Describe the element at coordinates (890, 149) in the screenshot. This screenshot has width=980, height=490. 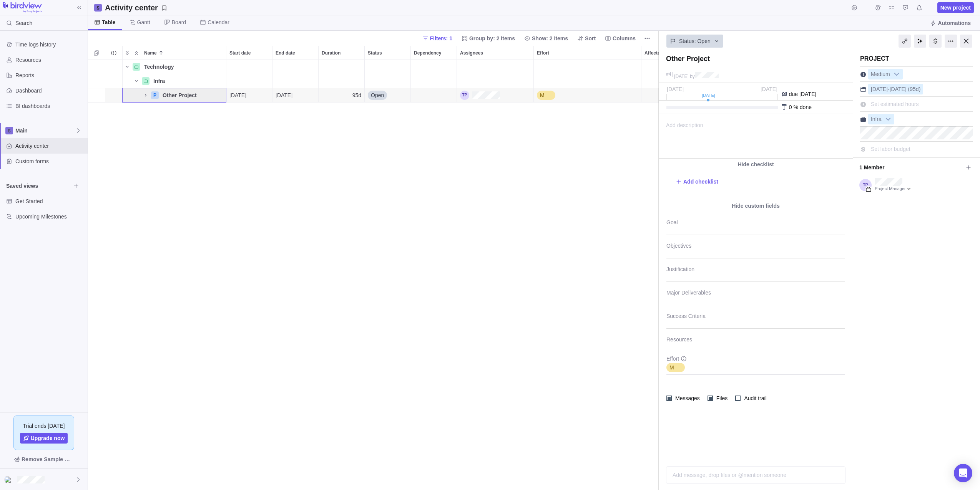
I see `span: Set labor budget` at that location.